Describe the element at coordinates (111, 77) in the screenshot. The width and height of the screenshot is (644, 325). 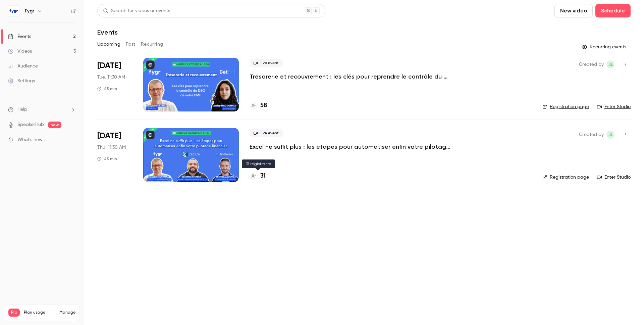
I see `span: Tue, 11:30 AM` at that location.